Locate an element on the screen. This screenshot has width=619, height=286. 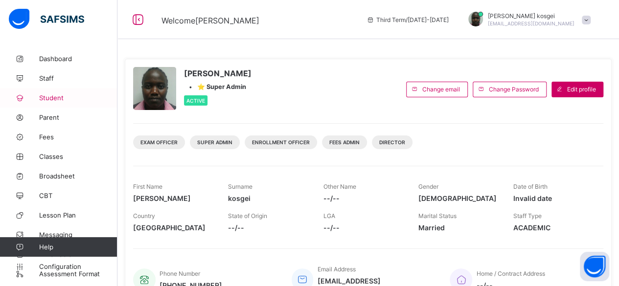
span: Configuration is located at coordinates (78, 266).